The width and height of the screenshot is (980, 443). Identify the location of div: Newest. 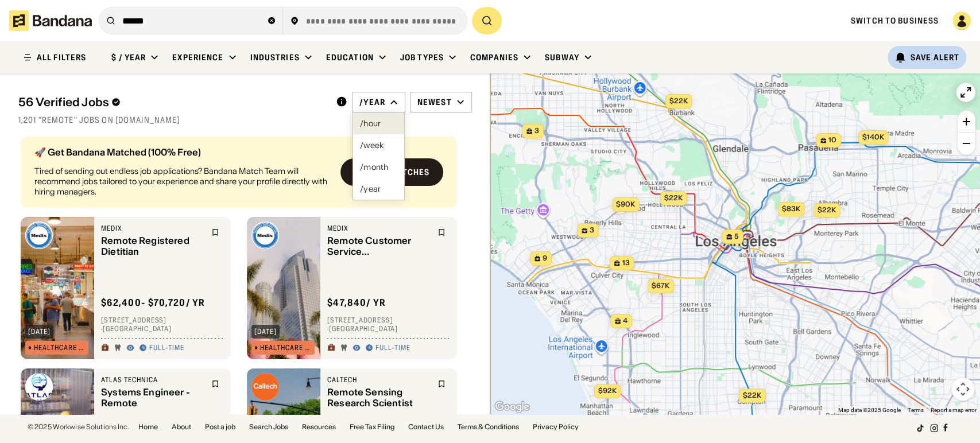
(435, 103).